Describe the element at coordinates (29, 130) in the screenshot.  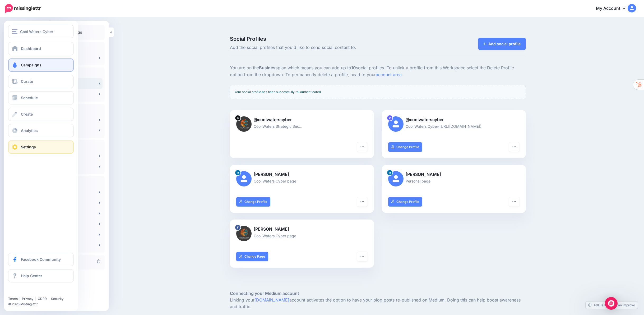
I see `span: Analytics` at that location.